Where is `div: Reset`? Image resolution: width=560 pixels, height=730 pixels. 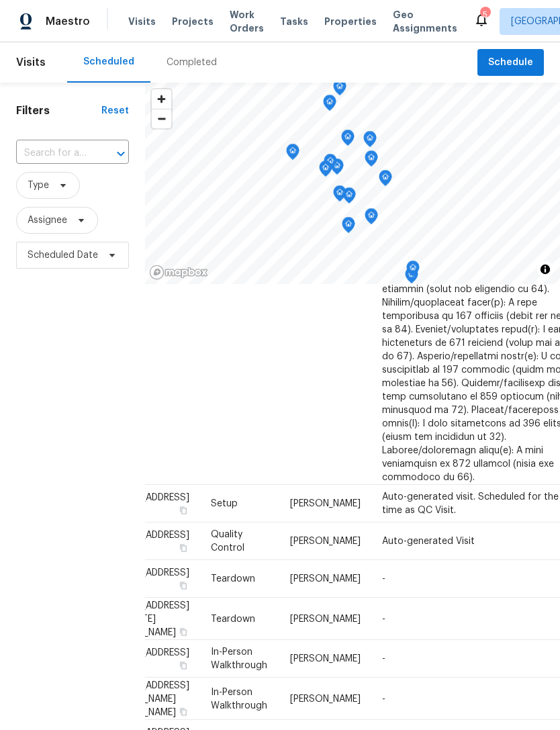 div: Reset is located at coordinates (115, 111).